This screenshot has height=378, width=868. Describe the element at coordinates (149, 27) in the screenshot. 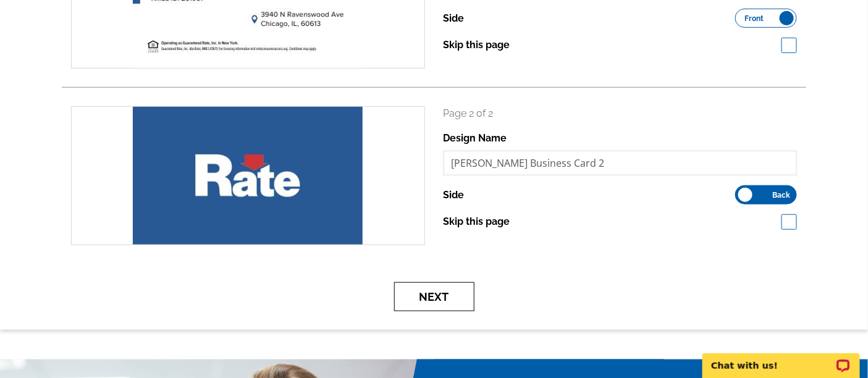

I see `button: Open LiveChat chat widget` at that location.